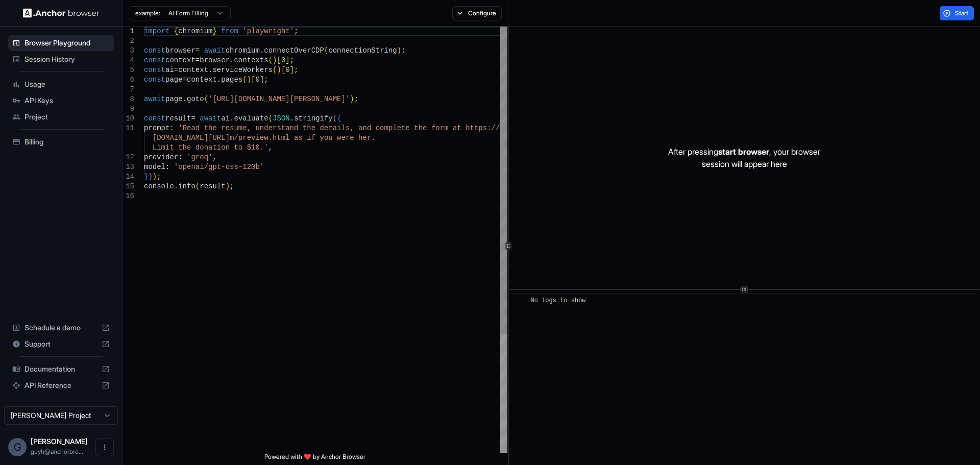 This screenshot has height=465, width=980. What do you see at coordinates (193, 70) in the screenshot?
I see `span: context` at bounding box center [193, 70].